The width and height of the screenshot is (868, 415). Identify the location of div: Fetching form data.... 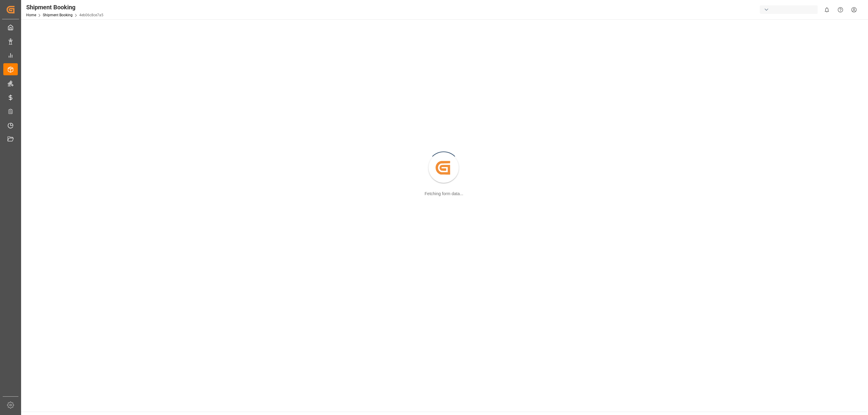
(444, 193).